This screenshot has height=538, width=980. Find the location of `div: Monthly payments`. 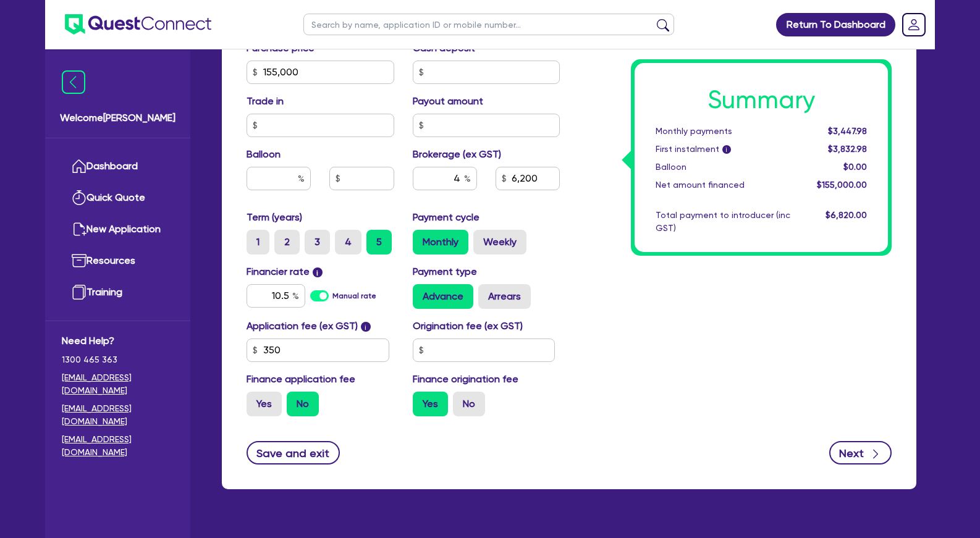

div: Monthly payments is located at coordinates (723, 130).